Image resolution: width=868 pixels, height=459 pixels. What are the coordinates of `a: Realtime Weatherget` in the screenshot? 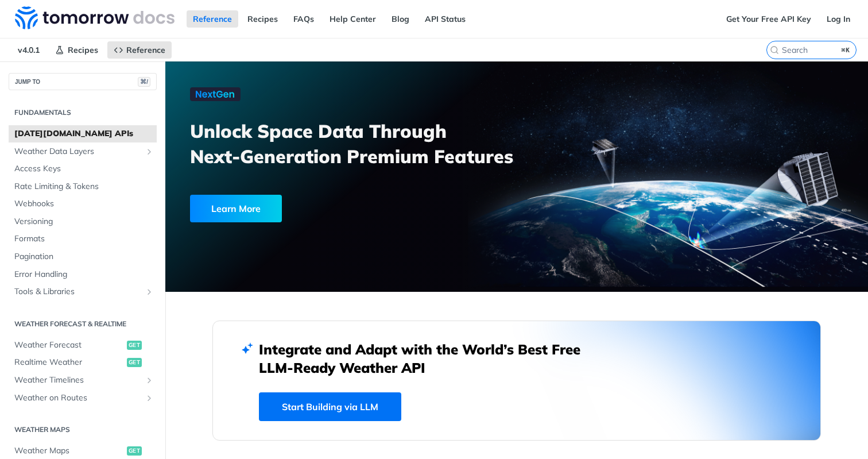 It's located at (82, 363).